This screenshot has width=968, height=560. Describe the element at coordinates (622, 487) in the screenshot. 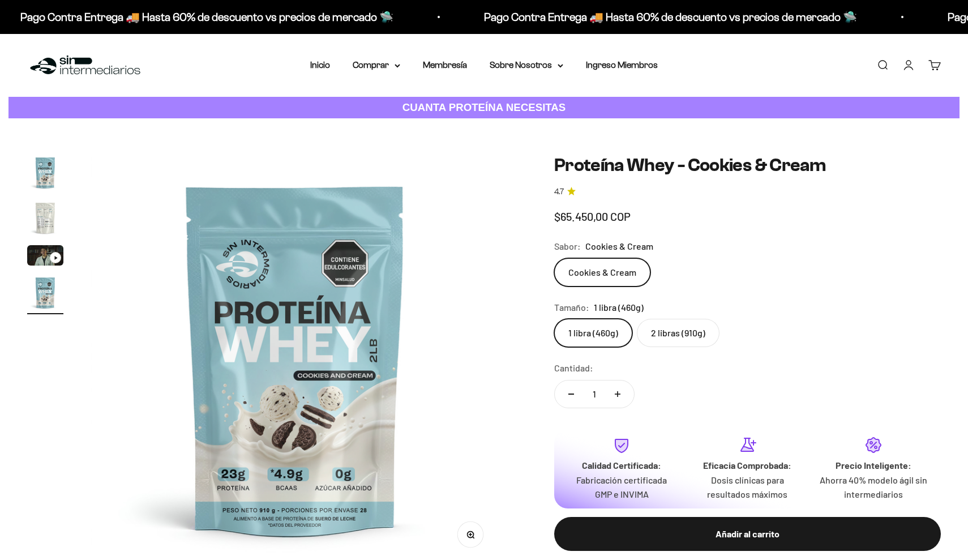

I see `p: Fabricación certificada GMP e INVIMA` at that location.